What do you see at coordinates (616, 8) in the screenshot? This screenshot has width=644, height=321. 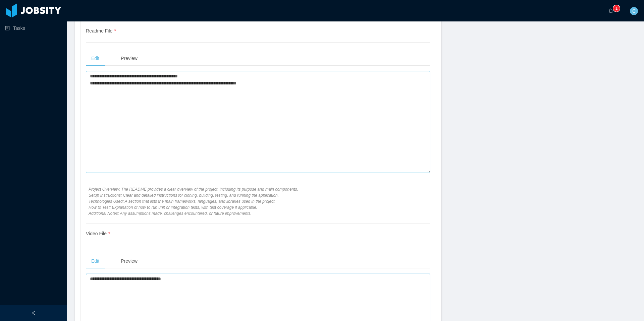 I see `p: 1` at bounding box center [616, 8].